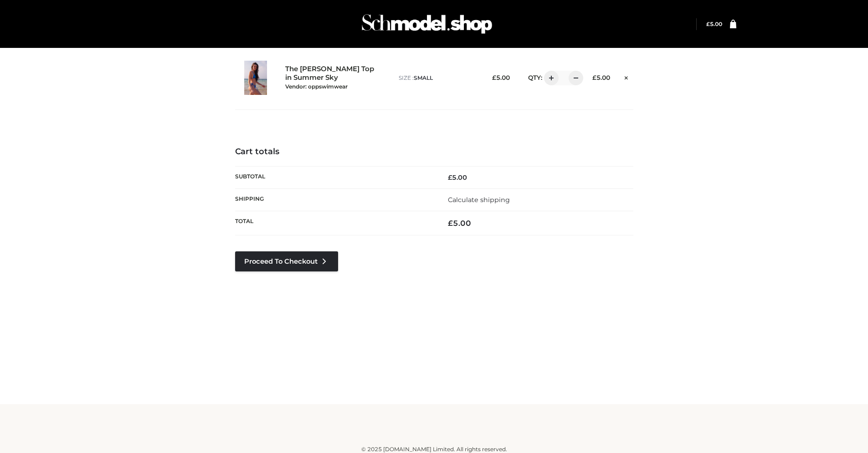 The height and width of the screenshot is (453, 868). What do you see at coordinates (427, 24) in the screenshot?
I see `img: Schmodel Admin 964` at bounding box center [427, 24].